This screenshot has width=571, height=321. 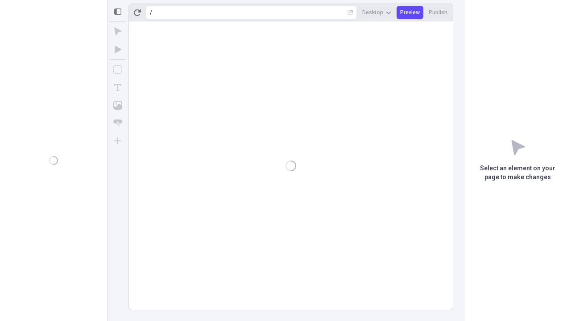 What do you see at coordinates (118, 105) in the screenshot?
I see `button: Image` at bounding box center [118, 105].